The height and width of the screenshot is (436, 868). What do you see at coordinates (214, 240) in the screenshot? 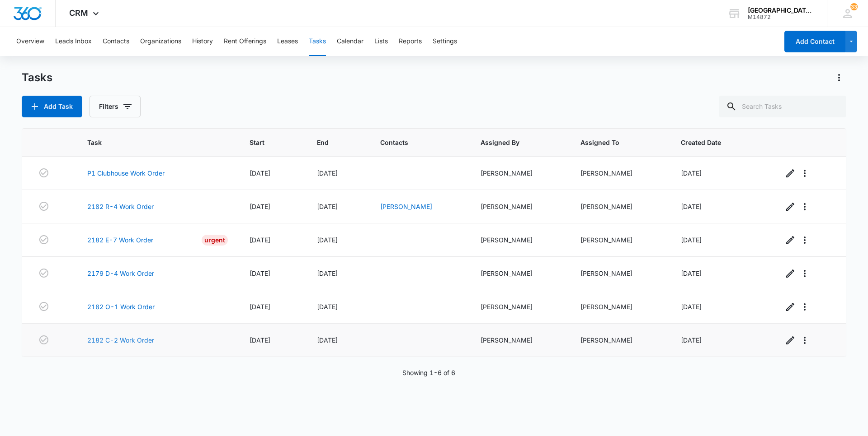
I see `div: Urgent` at bounding box center [214, 240].